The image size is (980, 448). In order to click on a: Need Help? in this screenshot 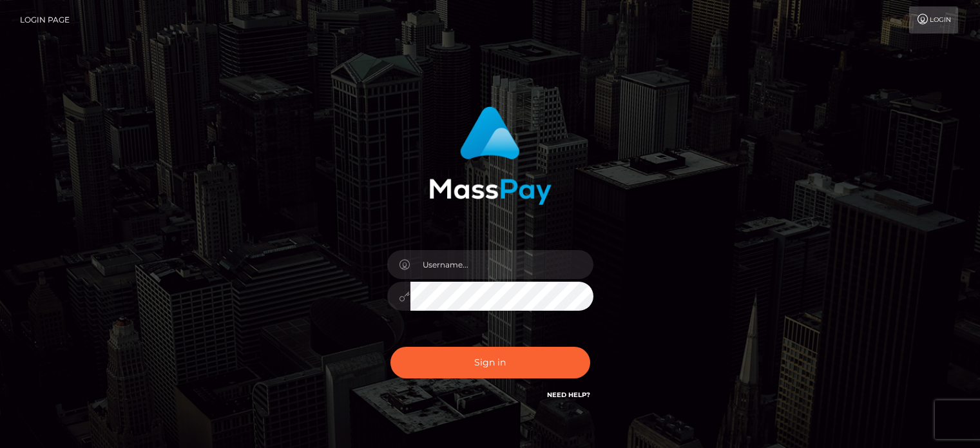, I will do `click(568, 394)`.